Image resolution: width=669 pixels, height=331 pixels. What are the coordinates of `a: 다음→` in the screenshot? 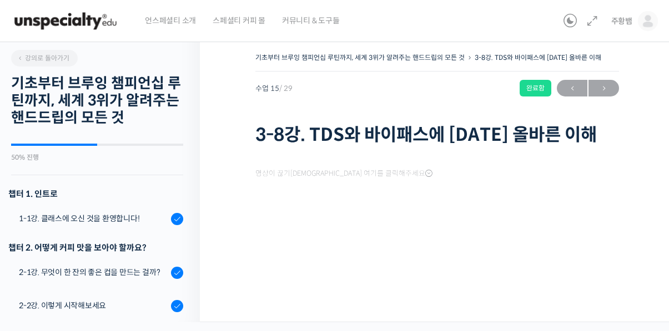 It's located at (603, 88).